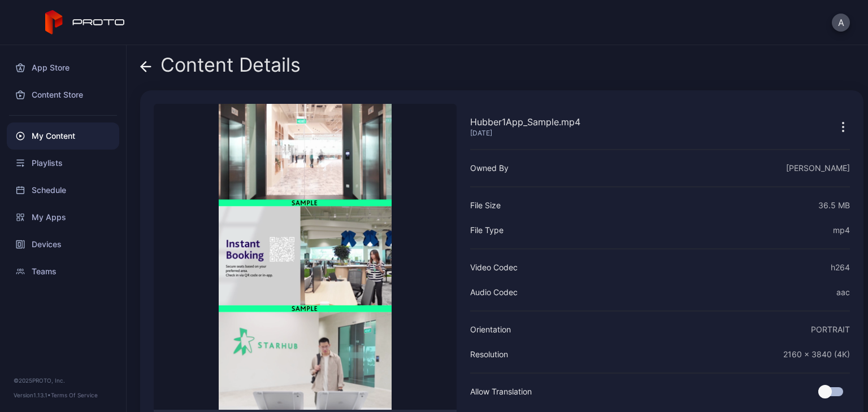  Describe the element at coordinates (816, 354) in the screenshot. I see `div: 2160 x 3840 (4K)` at that location.